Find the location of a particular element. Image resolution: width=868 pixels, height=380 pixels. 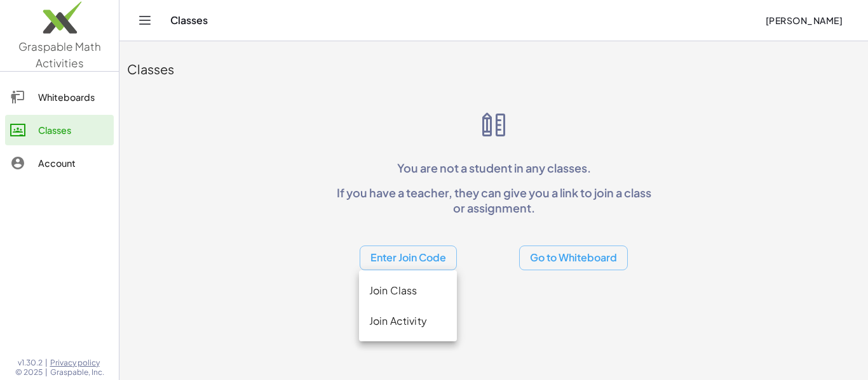

p: You are not a student in any classes. is located at coordinates (493, 168).